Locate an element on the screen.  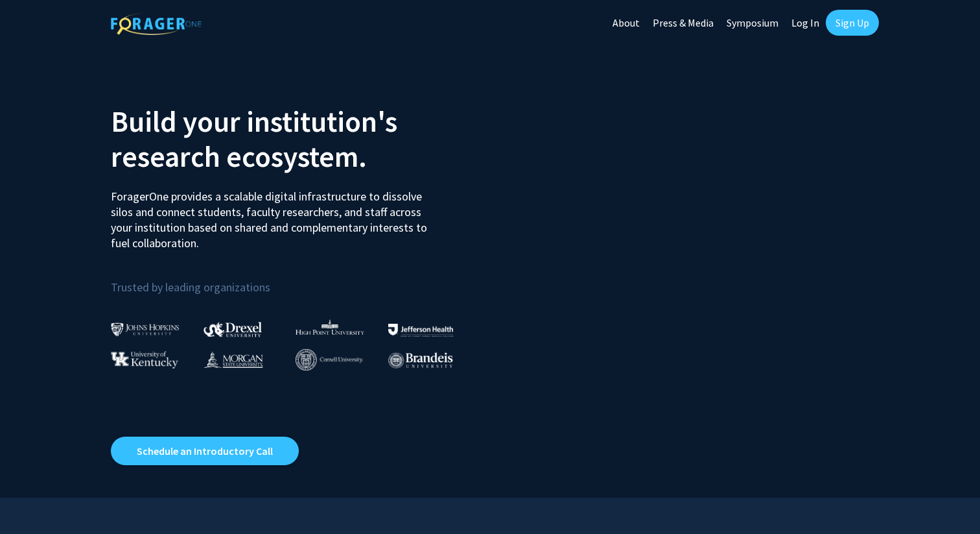
img: Morgan State University is located at coordinates (234, 360).